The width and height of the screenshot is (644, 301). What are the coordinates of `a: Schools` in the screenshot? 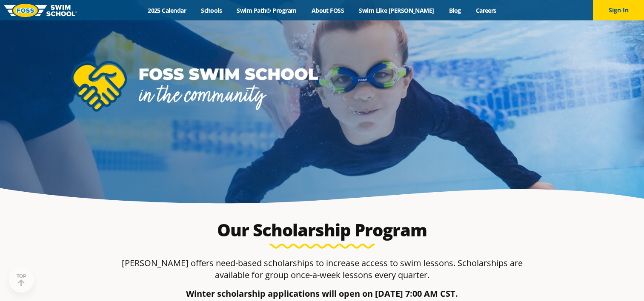 It's located at (211, 10).